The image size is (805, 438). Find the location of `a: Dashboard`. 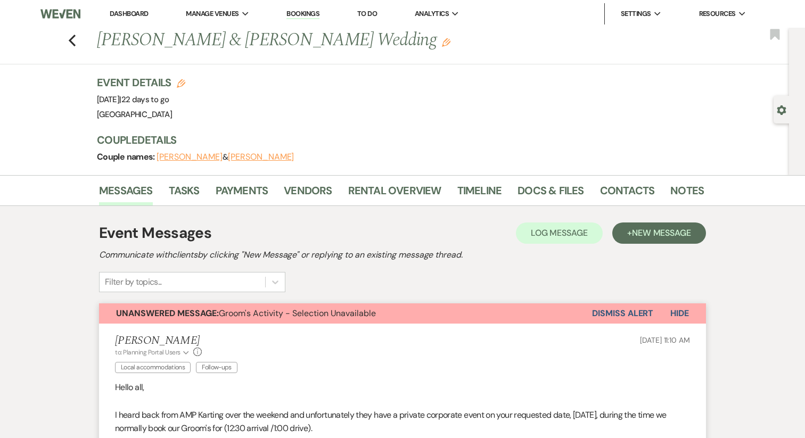

a: Dashboard is located at coordinates (129, 13).